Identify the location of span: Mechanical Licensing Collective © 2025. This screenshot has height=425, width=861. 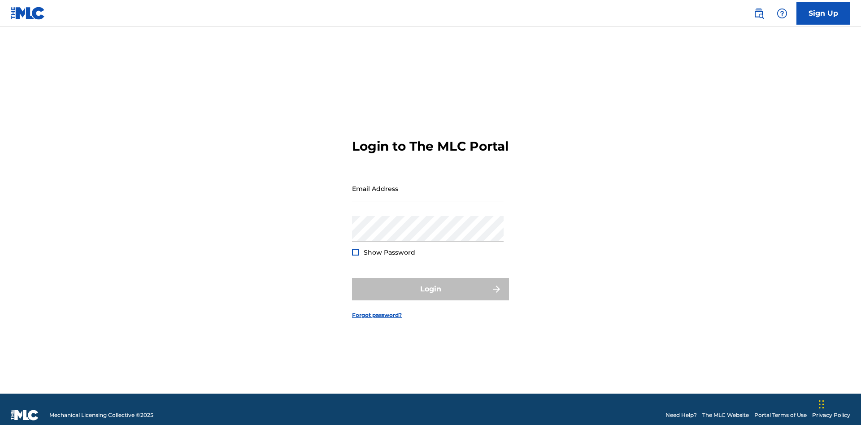
(101, 415).